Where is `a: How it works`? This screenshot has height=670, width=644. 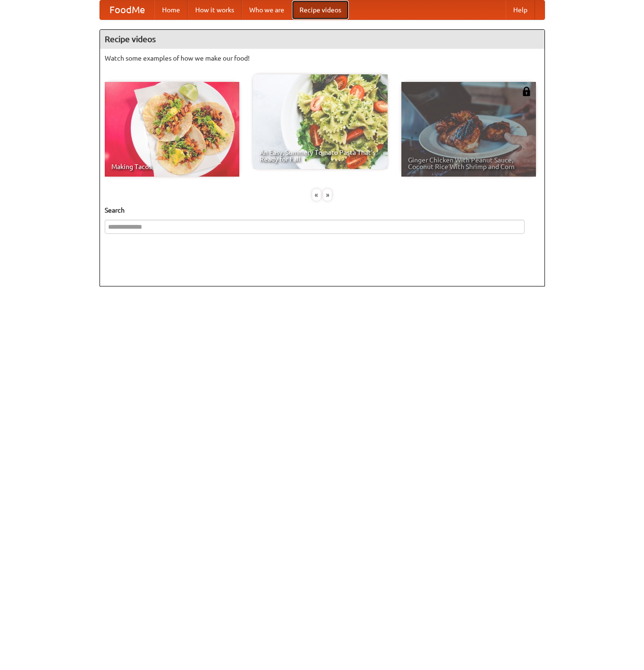
a: How it works is located at coordinates (214, 10).